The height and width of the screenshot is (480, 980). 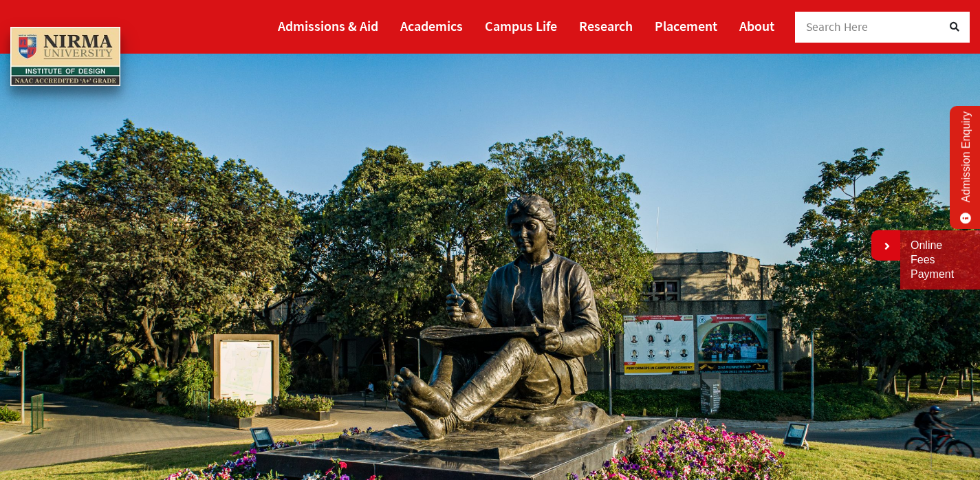 I want to click on span: Search Here, so click(x=837, y=27).